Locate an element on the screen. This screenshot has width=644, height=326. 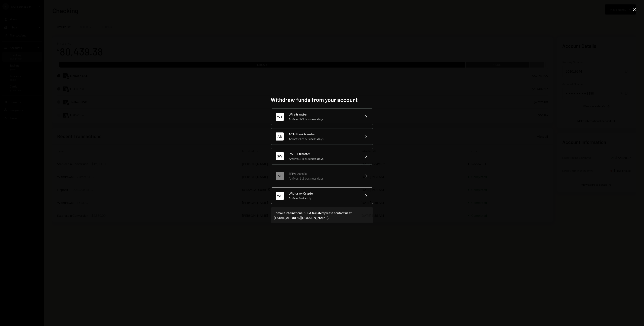
div: ACH Bank transfer is located at coordinates (324, 134).